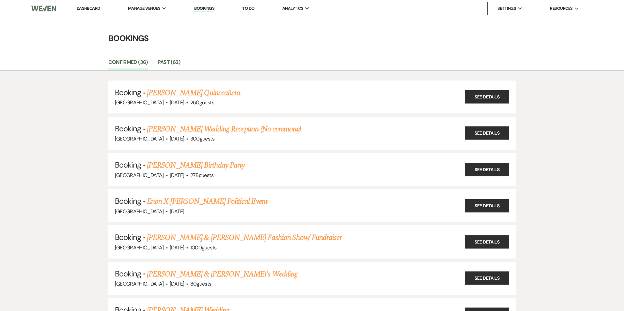 This screenshot has width=624, height=311. What do you see at coordinates (144, 8) in the screenshot?
I see `span: Manage Venues` at bounding box center [144, 8].